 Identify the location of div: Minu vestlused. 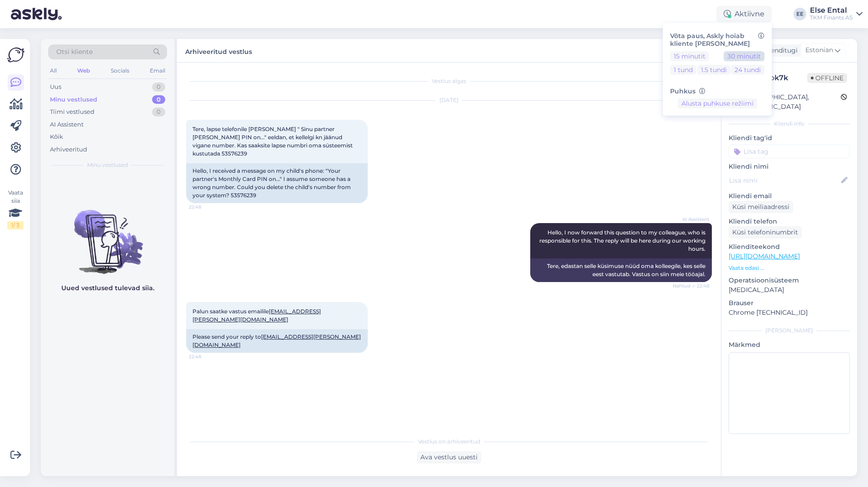
(73, 100).